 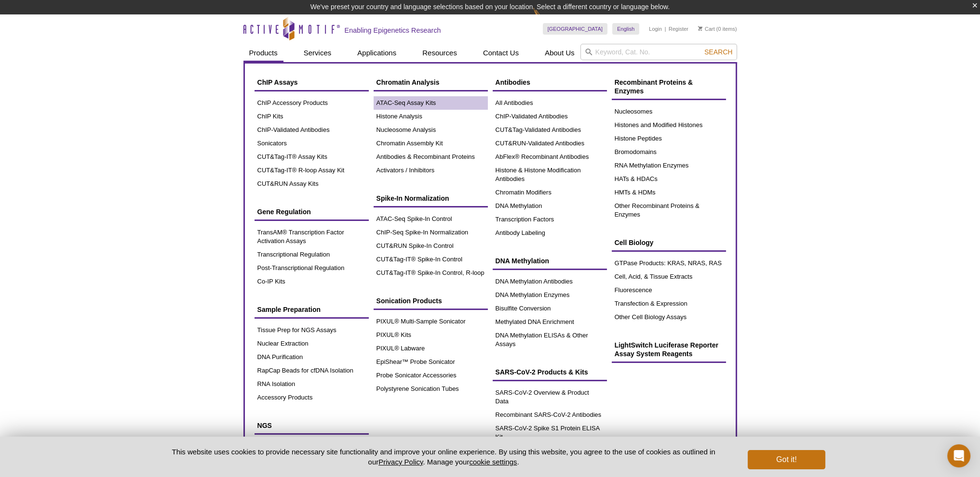 I want to click on span: Chromatin Analysis, so click(x=408, y=83).